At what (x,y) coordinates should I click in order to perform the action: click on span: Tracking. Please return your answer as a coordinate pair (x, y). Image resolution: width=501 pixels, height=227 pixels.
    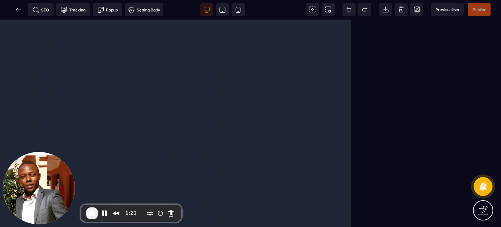
    Looking at the image, I should click on (73, 10).